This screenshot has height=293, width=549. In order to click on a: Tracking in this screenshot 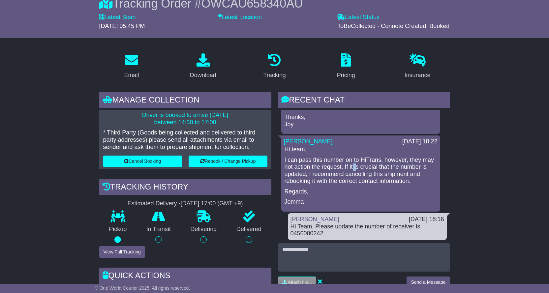, I will do `click(274, 67)`.